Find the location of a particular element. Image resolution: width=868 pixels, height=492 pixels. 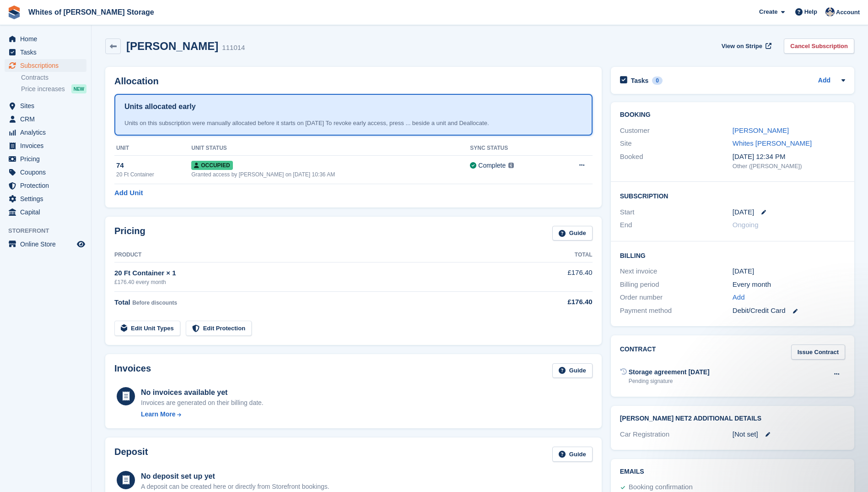

a: Learn More is located at coordinates (202, 414).